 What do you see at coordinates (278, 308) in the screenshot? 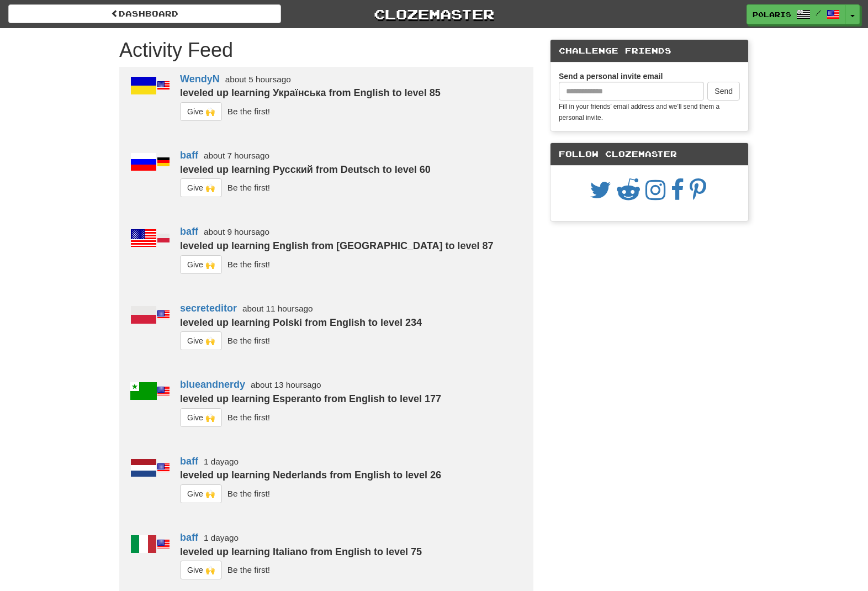
I see `small: about 11 hours ago` at bounding box center [278, 308].